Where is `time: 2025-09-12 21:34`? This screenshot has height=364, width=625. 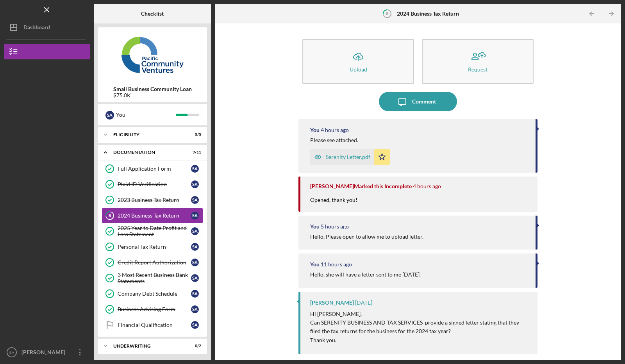 time: 2025-09-12 21:34 is located at coordinates (335, 227).